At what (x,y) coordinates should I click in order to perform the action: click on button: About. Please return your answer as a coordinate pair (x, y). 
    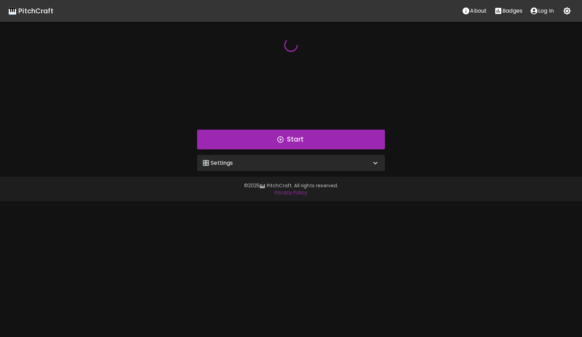
    Looking at the image, I should click on (474, 11).